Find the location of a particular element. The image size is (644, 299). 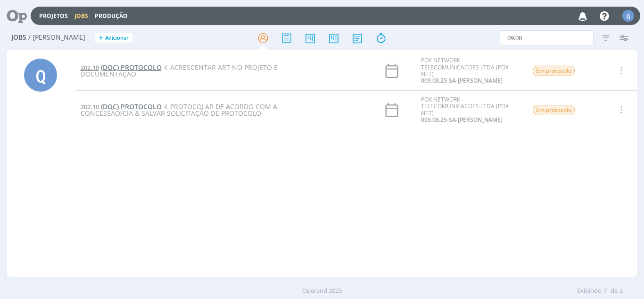

span: 2 is located at coordinates (621, 290).